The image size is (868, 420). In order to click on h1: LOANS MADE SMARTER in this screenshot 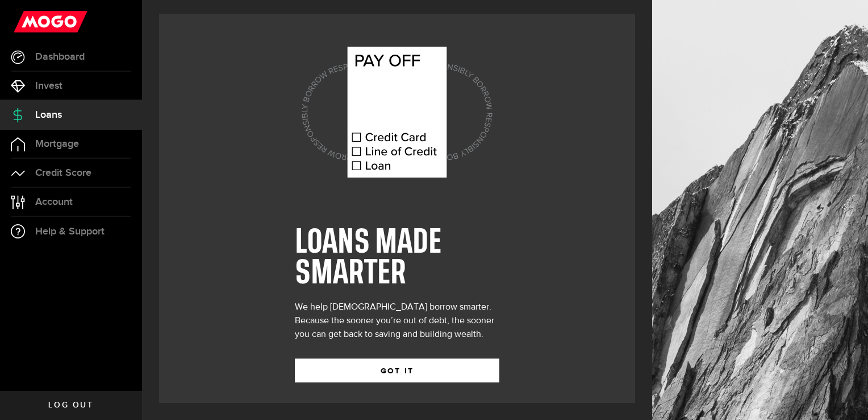, I will do `click(397, 258)`.